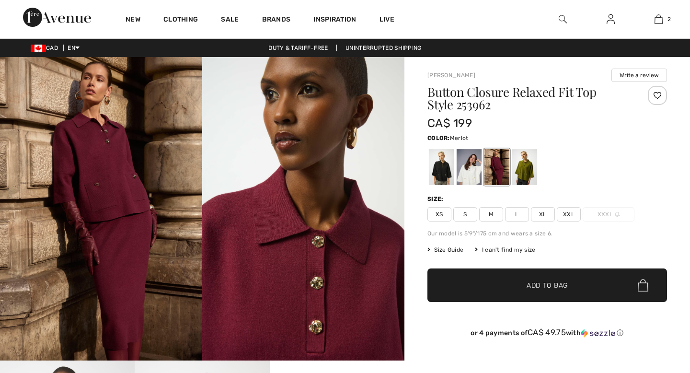 The image size is (690, 373). Describe the element at coordinates (436, 199) in the screenshot. I see `div: Size:` at that location.